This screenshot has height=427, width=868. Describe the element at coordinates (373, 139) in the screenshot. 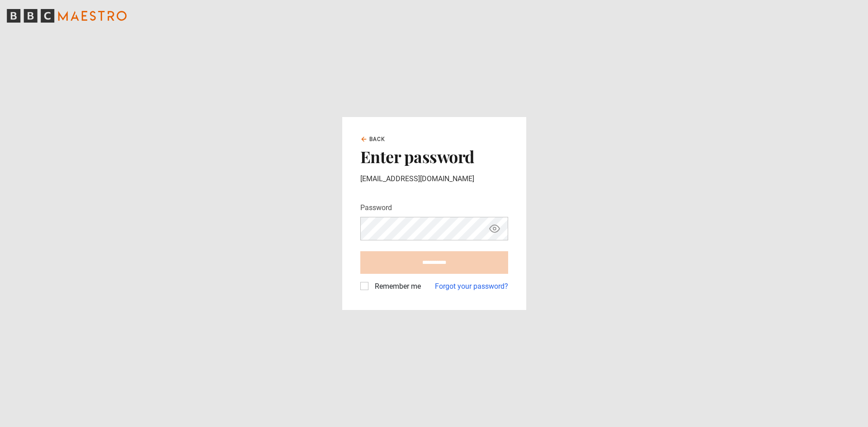

I see `a: Back` at that location.